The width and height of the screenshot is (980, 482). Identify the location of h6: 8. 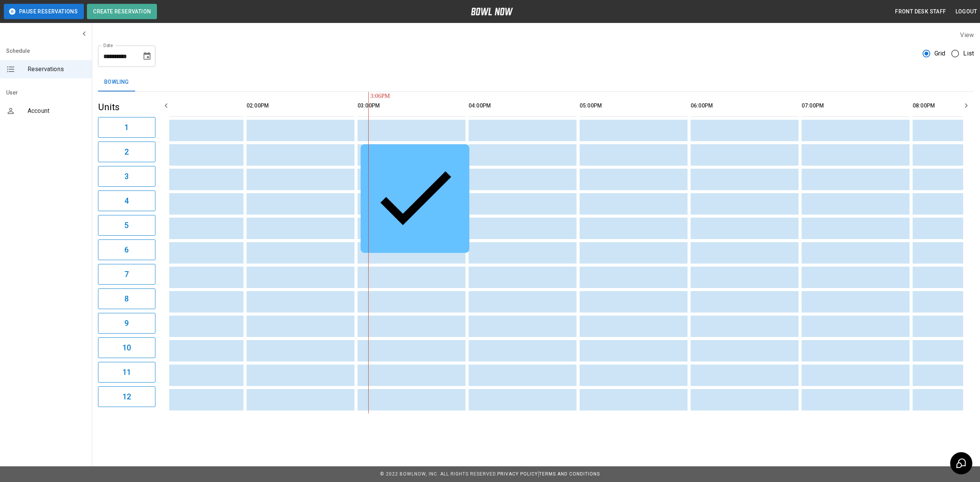
(127, 299).